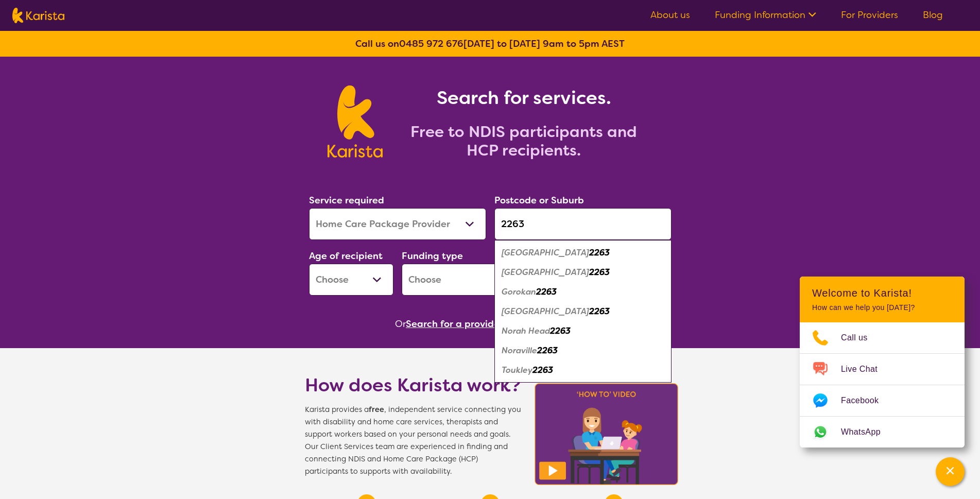 The image size is (980, 499). I want to click on h1: How does Karista work?, so click(413, 386).